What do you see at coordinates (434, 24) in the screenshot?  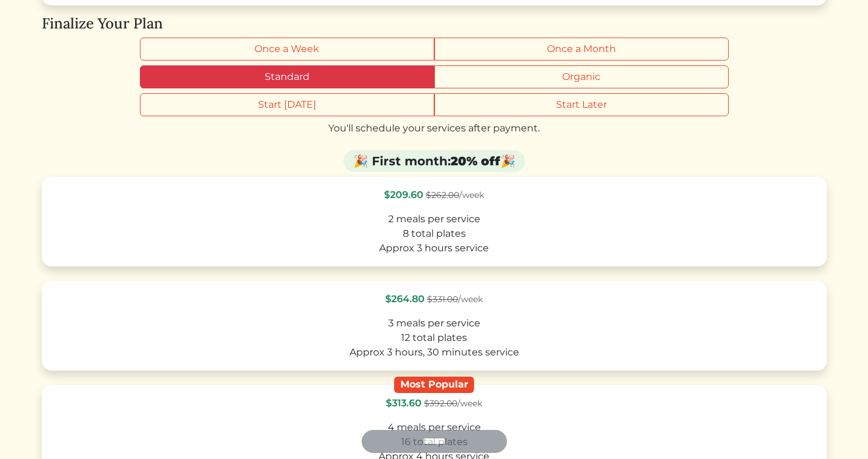 I see `h4: Finalize Your Plan` at bounding box center [434, 24].